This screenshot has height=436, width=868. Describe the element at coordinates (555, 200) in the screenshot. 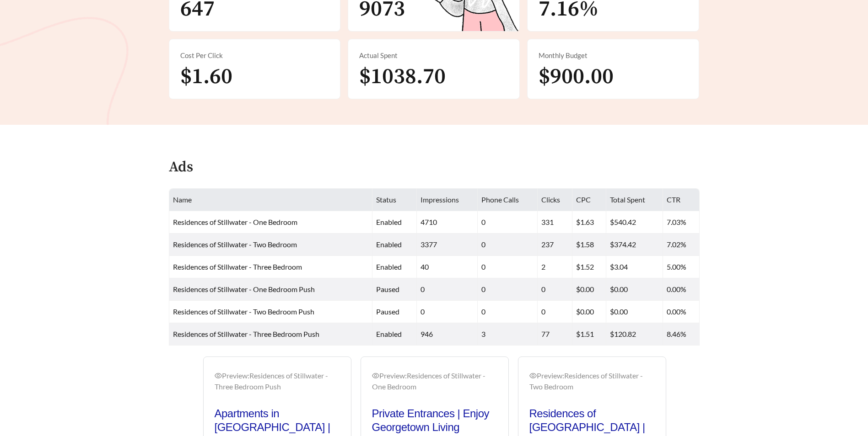

I see `th: Clicks` at that location.